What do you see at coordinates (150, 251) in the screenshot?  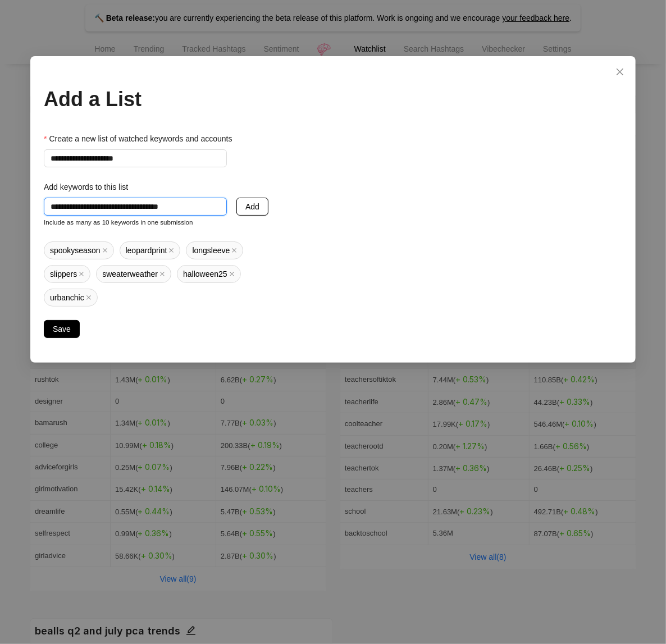 I see `span: leopardprint` at bounding box center [150, 251].